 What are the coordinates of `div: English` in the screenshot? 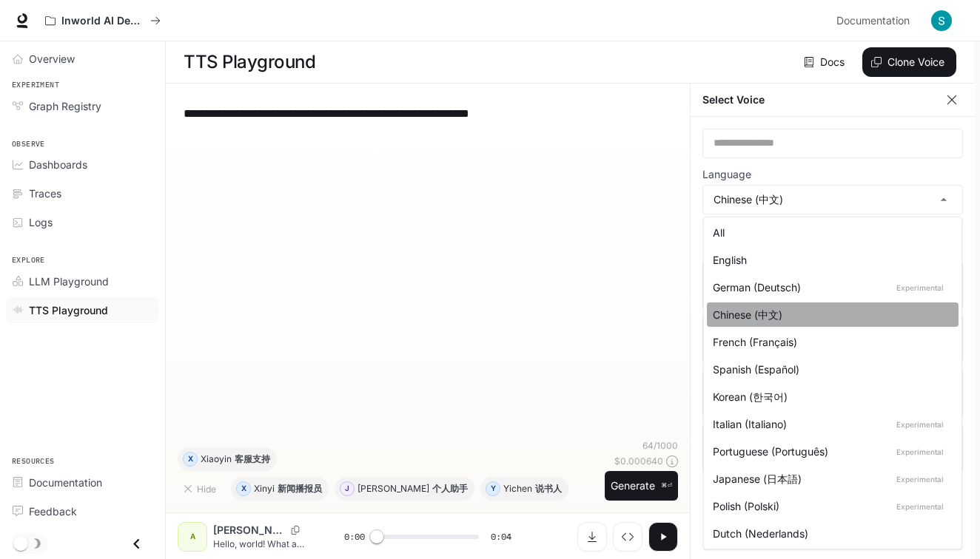 It's located at (830, 260).